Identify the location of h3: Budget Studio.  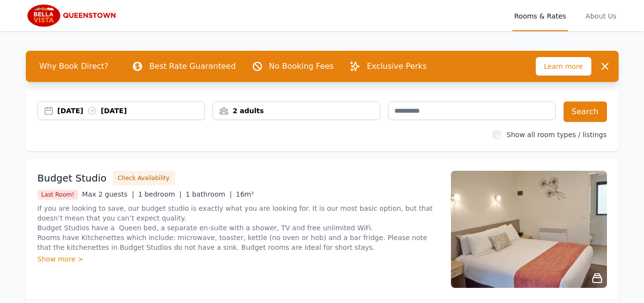
(72, 178).